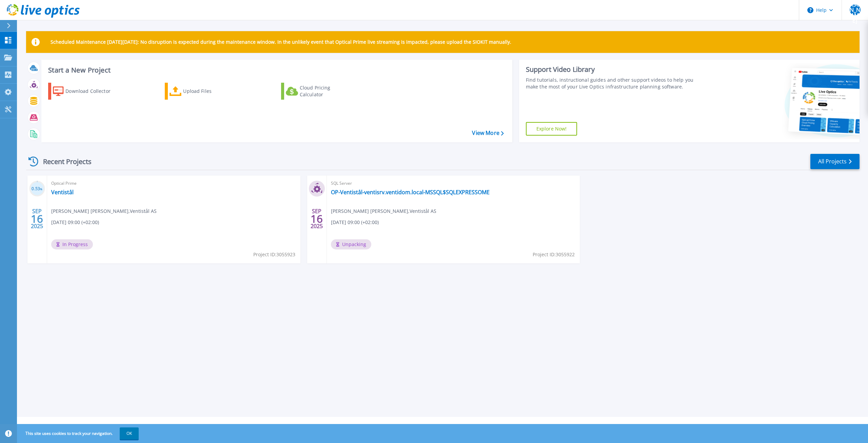 The height and width of the screenshot is (443, 868). I want to click on a: All Projects, so click(835, 161).